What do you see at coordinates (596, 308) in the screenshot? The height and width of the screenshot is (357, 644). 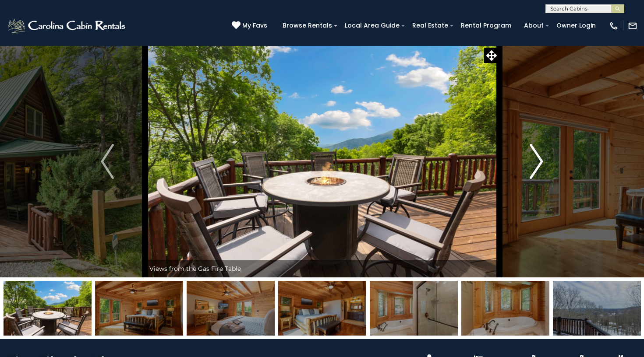 I see `img: 163271790` at bounding box center [596, 308].